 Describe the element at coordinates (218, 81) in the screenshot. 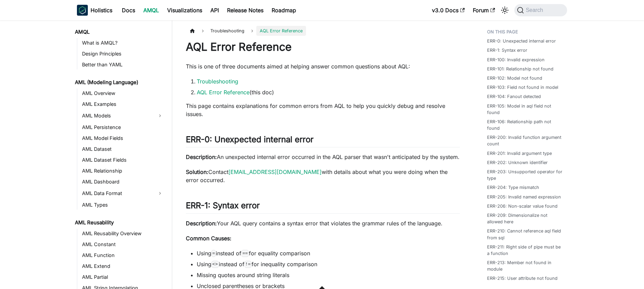

I see `a: Troubleshooting` at that location.